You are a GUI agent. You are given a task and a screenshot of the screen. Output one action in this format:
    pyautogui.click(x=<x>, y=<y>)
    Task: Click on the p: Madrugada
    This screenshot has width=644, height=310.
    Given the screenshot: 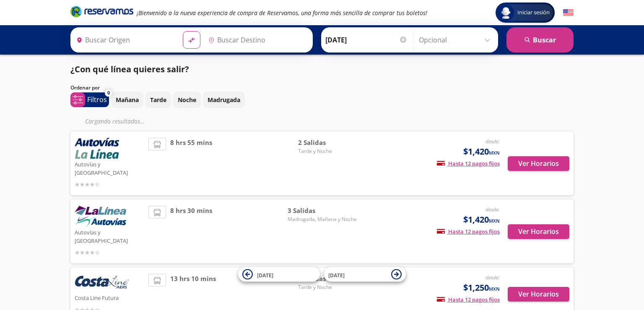 What is the action you would take?
    pyautogui.click(x=224, y=99)
    